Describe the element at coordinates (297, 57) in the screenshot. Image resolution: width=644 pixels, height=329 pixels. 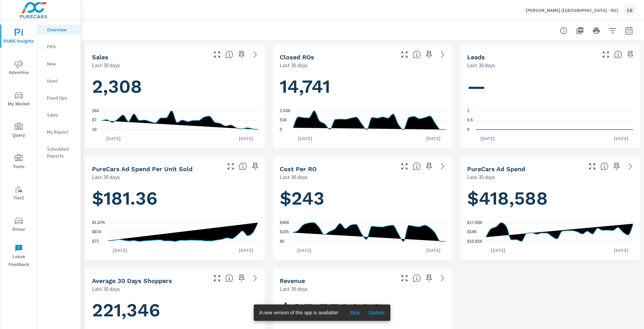
I see `h5: Closed ROs` at that location.